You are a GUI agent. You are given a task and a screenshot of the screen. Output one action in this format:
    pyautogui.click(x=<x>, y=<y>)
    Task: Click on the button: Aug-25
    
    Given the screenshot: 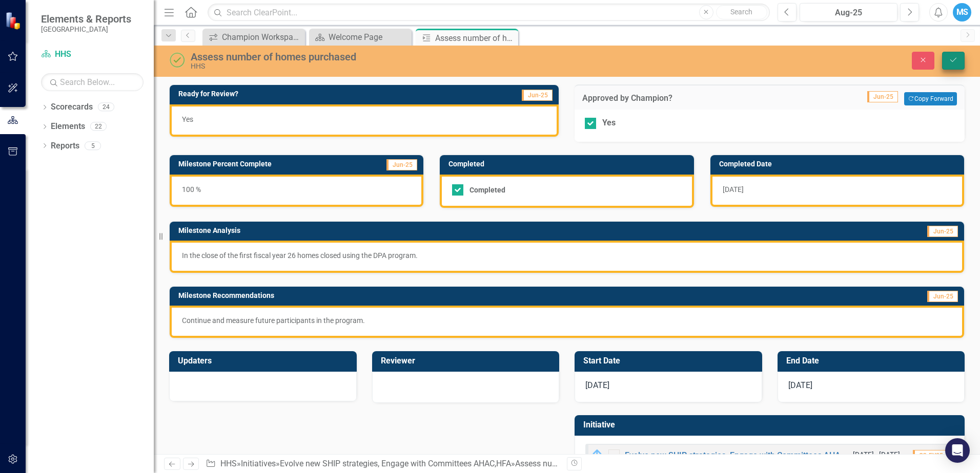 What is the action you would take?
    pyautogui.click(x=848, y=13)
    